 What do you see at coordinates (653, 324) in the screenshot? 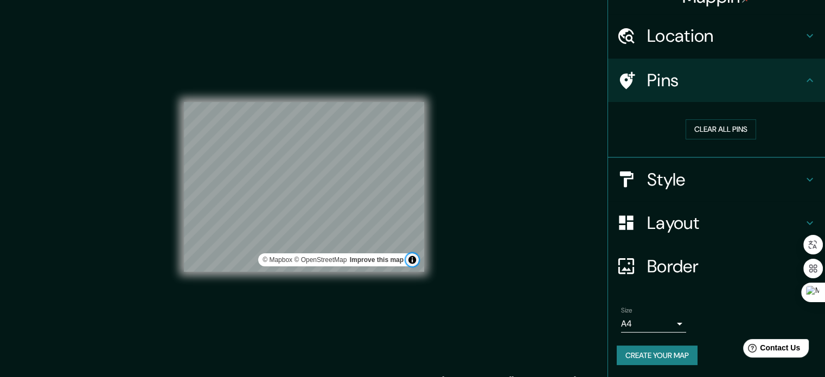
I see `div: A4` at bounding box center [653, 324].